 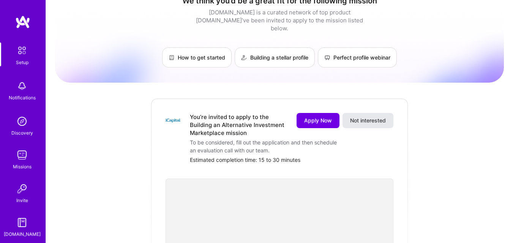 What do you see at coordinates (327, 58) in the screenshot?
I see `img: Perfect profile webinar` at bounding box center [327, 58].